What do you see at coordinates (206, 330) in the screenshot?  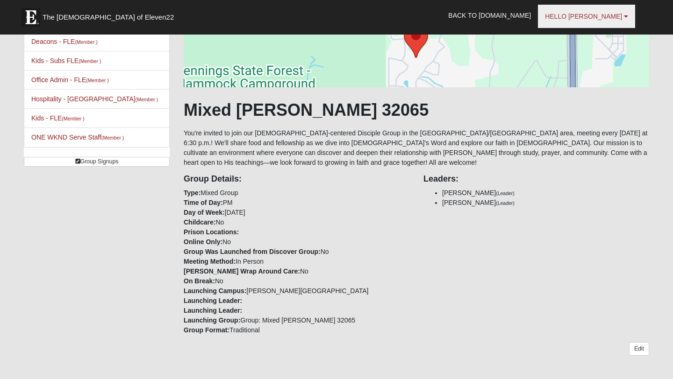 I see `strong: Group Format:` at bounding box center [206, 330].